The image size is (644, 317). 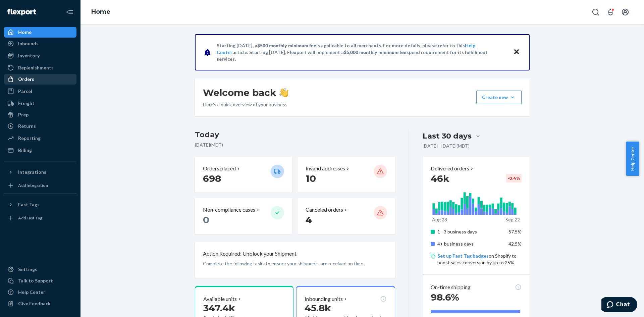 I want to click on button: Open account menu, so click(x=625, y=12).